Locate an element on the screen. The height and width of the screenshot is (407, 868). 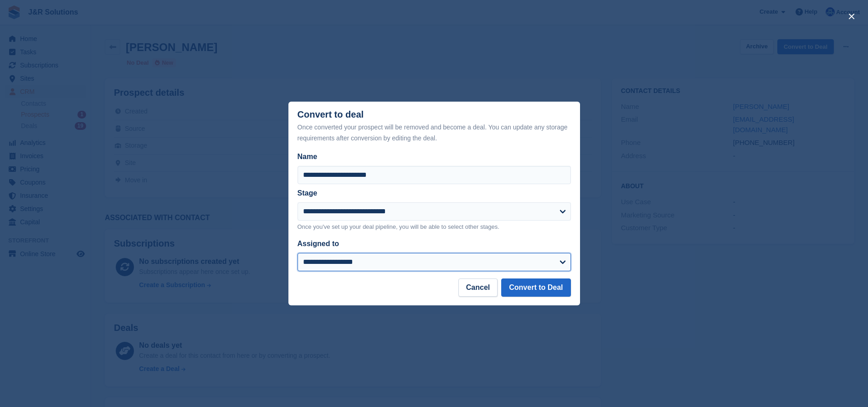
div: Once converted your prospect will be removed and become a deal. You can update any storage requir... is located at coordinates (434, 132).